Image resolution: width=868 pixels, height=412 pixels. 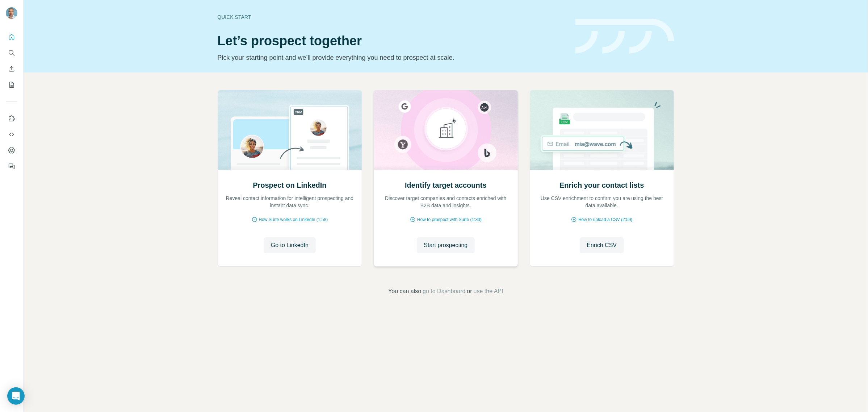 I want to click on button: Feedback, so click(x=11, y=166).